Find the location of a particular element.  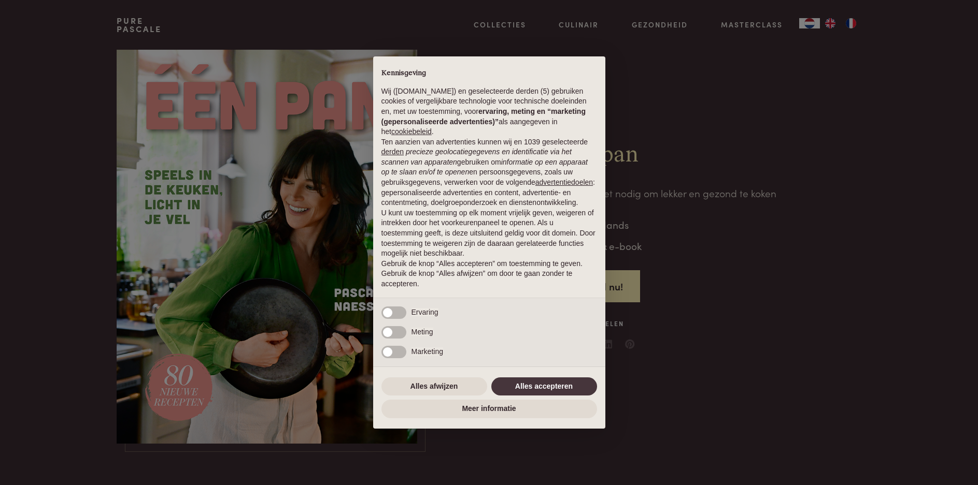

p: U kunt uw toestemming op elk moment vrijelijk geven, weigeren of intrekken door het voorkeurenpan... is located at coordinates (489, 234).